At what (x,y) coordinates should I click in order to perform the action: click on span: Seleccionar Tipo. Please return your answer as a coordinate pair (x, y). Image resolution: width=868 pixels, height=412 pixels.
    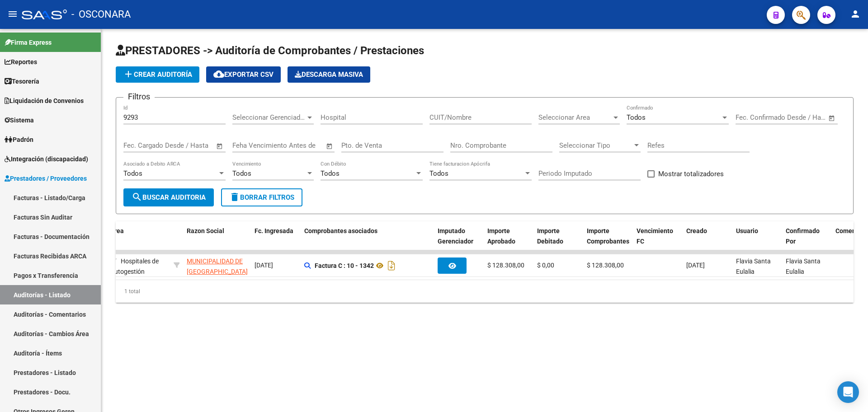
    Looking at the image, I should click on (596, 146).